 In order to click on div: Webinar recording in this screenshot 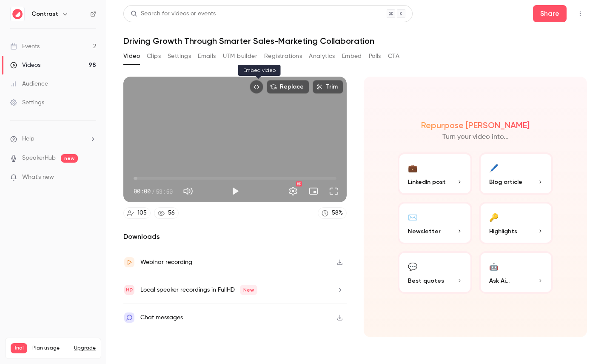, I will do `click(166, 262)`.